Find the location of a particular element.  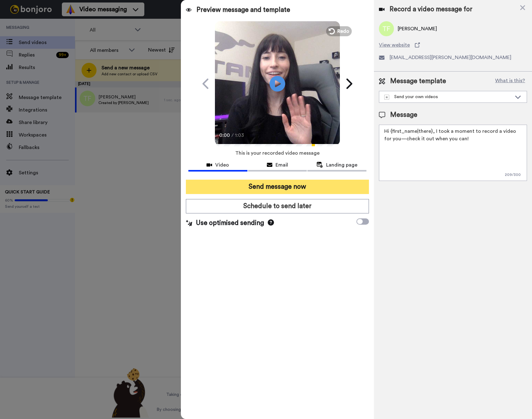

span: Video is located at coordinates (223, 165).